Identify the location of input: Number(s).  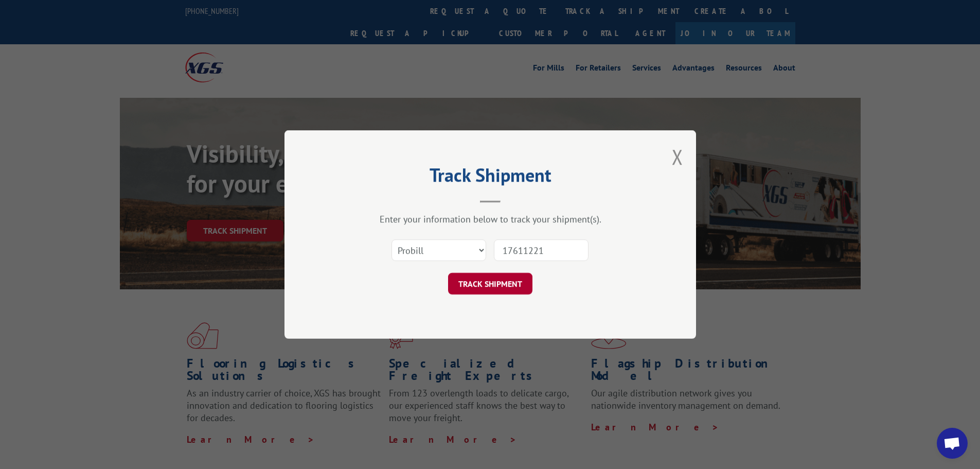
(541, 250).